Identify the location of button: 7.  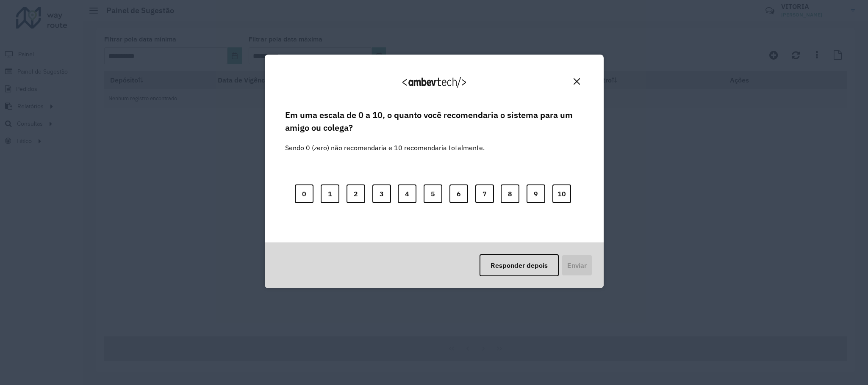
(485, 194).